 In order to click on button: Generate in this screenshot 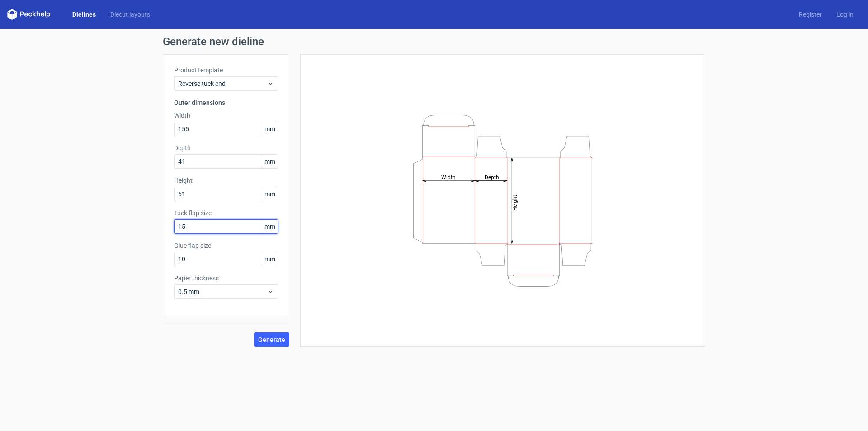, I will do `click(272, 339)`.